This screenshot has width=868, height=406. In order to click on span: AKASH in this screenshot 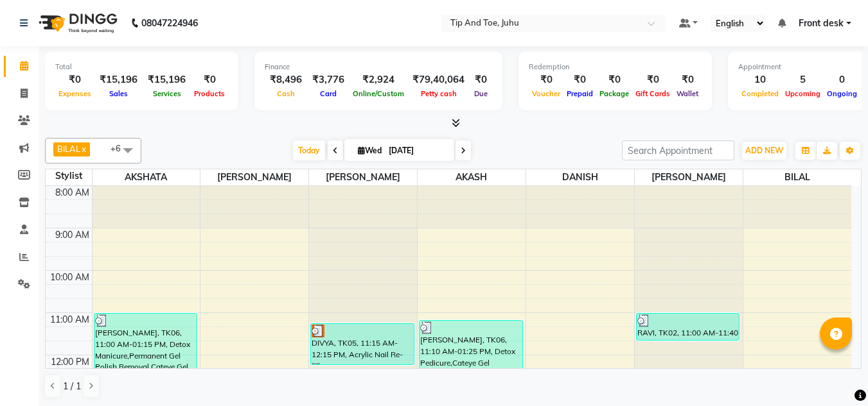, I will do `click(472, 177)`.